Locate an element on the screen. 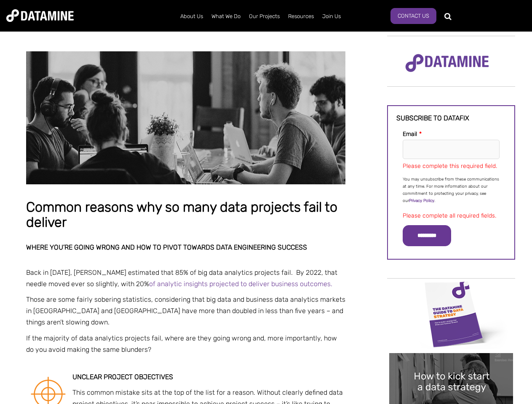 This screenshot has width=532, height=404. img: Datamine Logo No Strapline - Purple is located at coordinates (447, 63).